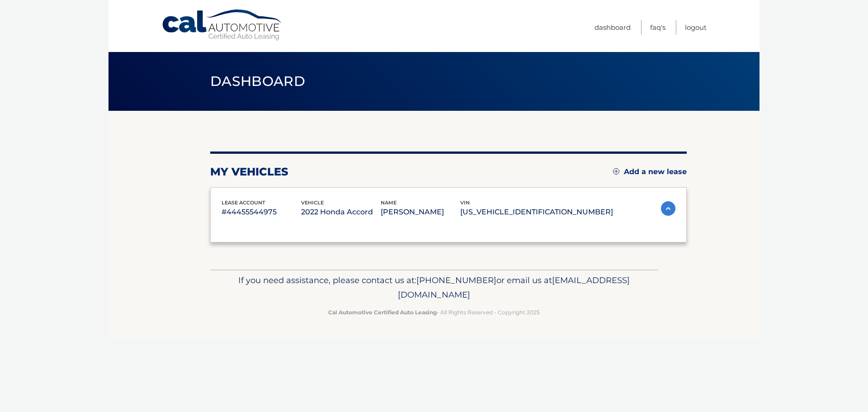 The width and height of the screenshot is (868, 412). Describe the element at coordinates (434, 312) in the screenshot. I see `p: - All Rights Reserved - Copyright 2025` at that location.